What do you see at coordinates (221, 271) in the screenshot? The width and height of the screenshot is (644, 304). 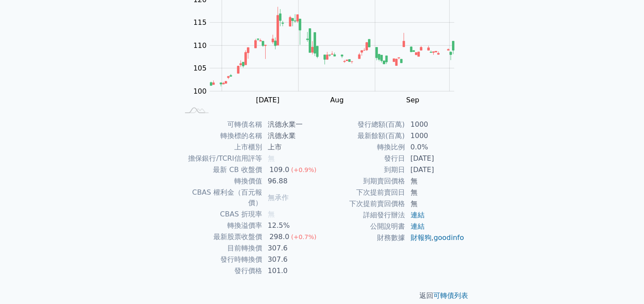 I see `td: 發行價格` at bounding box center [221, 271].